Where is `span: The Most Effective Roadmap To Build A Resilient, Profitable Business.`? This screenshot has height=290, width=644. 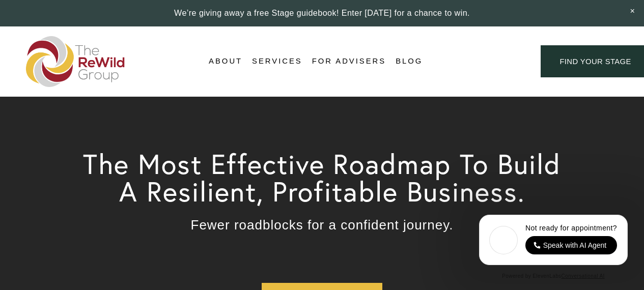 span: The Most Effective Roadmap To Build A Resilient, Profitable Business. is located at coordinates (326, 178).